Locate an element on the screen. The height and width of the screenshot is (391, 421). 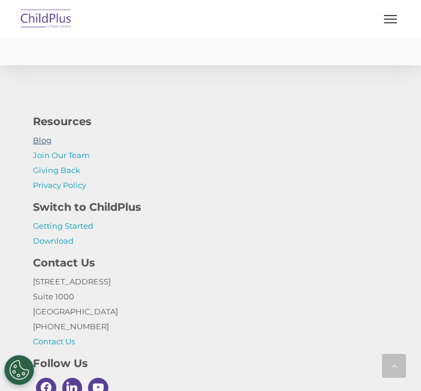
h4: Resources is located at coordinates (210, 122).